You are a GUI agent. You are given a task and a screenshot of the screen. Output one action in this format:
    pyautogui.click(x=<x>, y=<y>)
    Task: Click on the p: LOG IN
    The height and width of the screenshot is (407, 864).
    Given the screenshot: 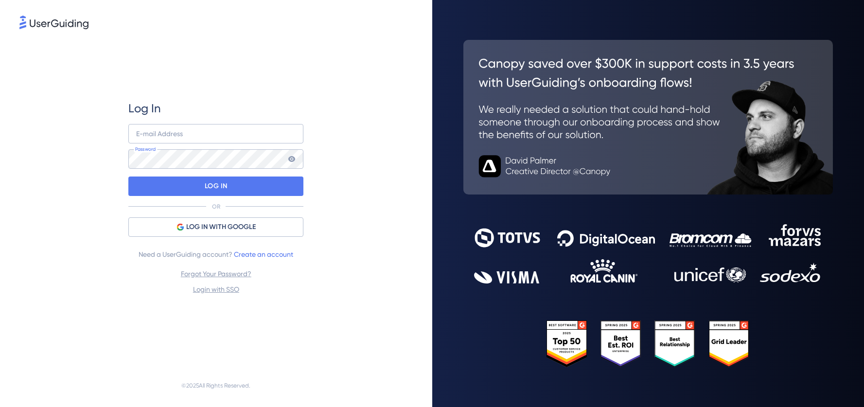 What is the action you would take?
    pyautogui.click(x=216, y=186)
    